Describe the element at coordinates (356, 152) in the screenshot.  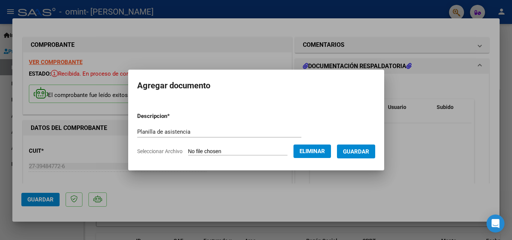
I see `span: Guardar` at that location.